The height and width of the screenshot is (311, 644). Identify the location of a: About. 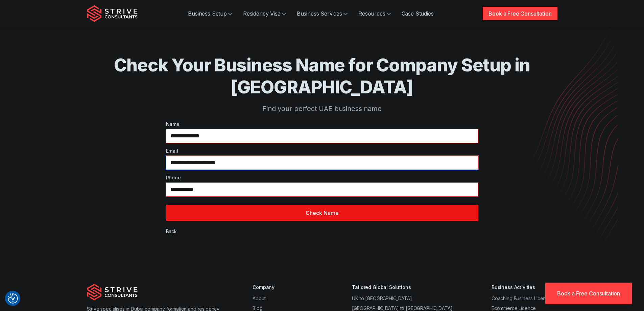
(259, 298).